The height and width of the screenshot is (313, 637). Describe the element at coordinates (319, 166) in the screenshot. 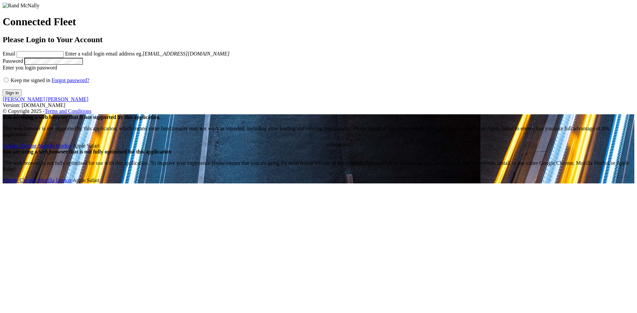

I see `p: This web browser is not fully optimised for use with this application. To improve your experience...` at that location.